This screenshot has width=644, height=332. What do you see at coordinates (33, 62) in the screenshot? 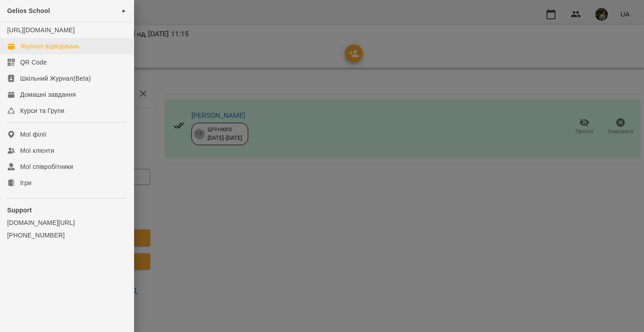
I see `div: QR Code` at bounding box center [33, 62].